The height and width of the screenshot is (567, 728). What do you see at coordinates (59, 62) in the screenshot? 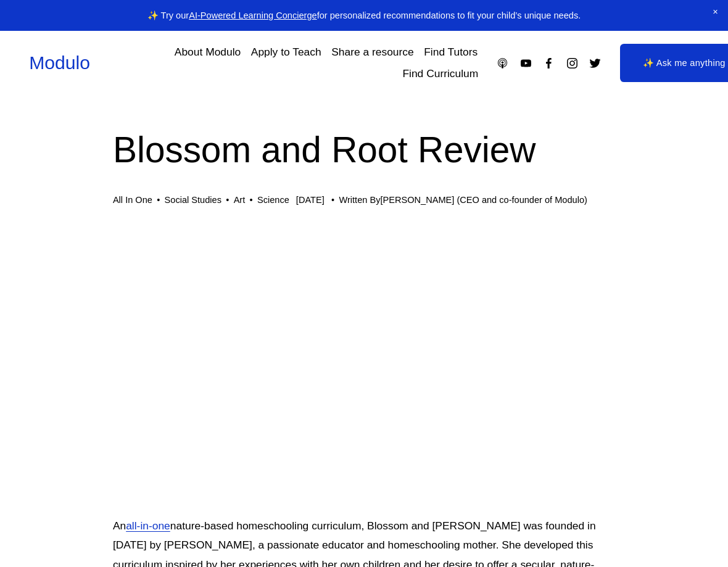
I see `a: Modulo` at bounding box center [59, 62].